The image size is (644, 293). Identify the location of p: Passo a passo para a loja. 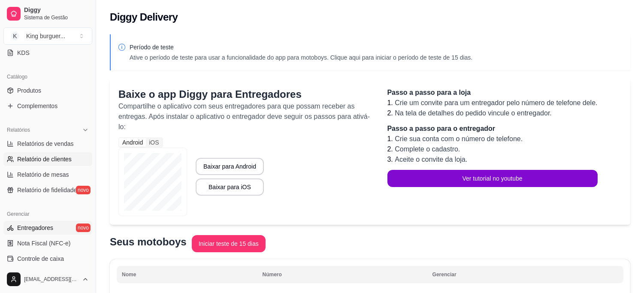
(493, 93).